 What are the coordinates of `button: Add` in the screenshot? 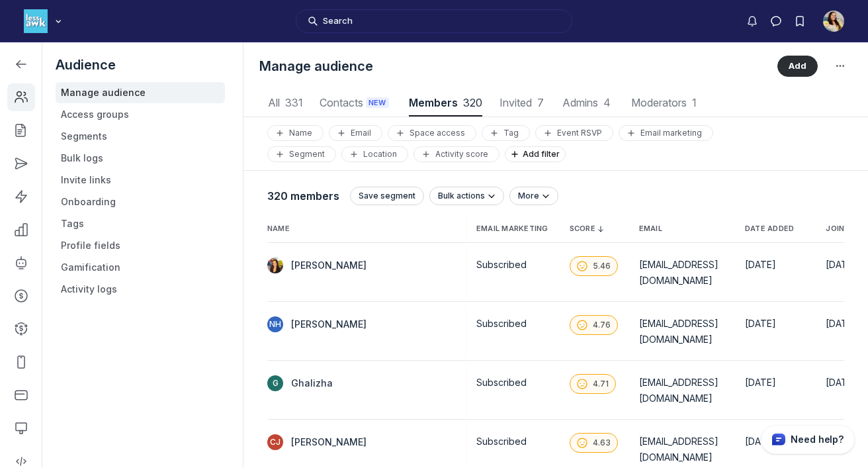 It's located at (797, 66).